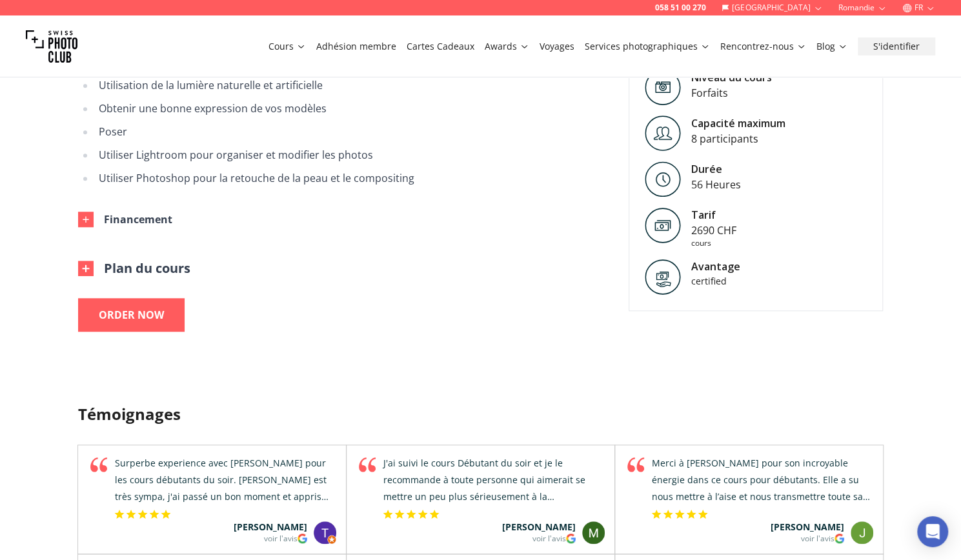 The width and height of the screenshot is (961, 560). Describe the element at coordinates (897, 46) in the screenshot. I see `button: S'identifier` at that location.